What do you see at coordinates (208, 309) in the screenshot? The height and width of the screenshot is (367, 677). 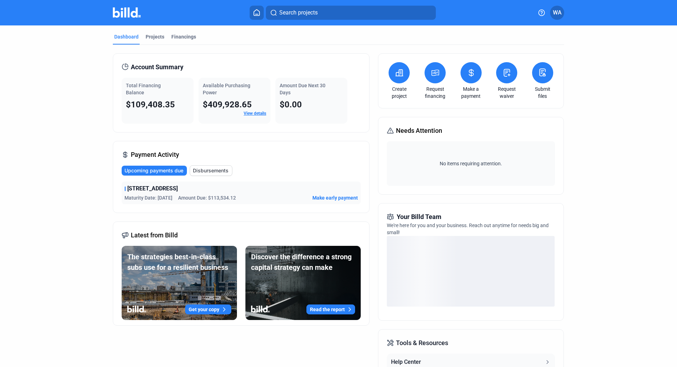 I see `button: Get your copy` at bounding box center [208, 309].